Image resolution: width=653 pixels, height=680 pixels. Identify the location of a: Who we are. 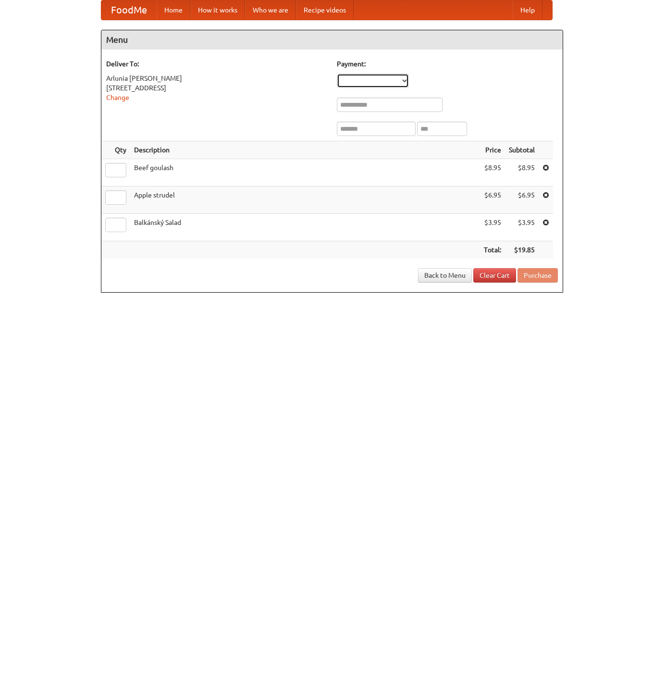
(271, 10).